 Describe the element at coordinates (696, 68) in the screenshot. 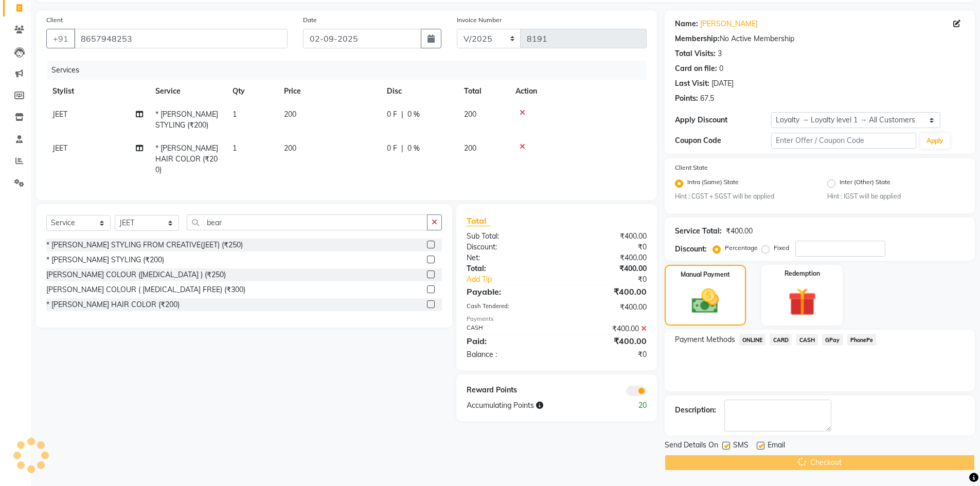

I see `div: Card on file:` at that location.